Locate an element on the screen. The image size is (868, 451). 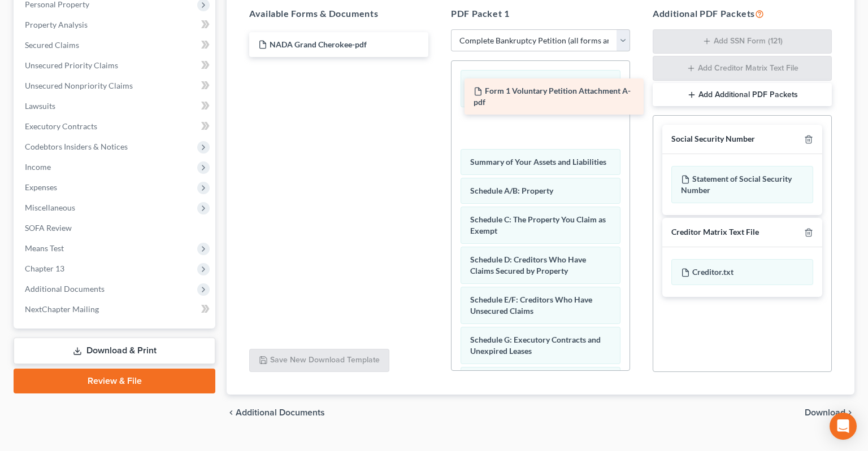
span: Income is located at coordinates (38, 167).